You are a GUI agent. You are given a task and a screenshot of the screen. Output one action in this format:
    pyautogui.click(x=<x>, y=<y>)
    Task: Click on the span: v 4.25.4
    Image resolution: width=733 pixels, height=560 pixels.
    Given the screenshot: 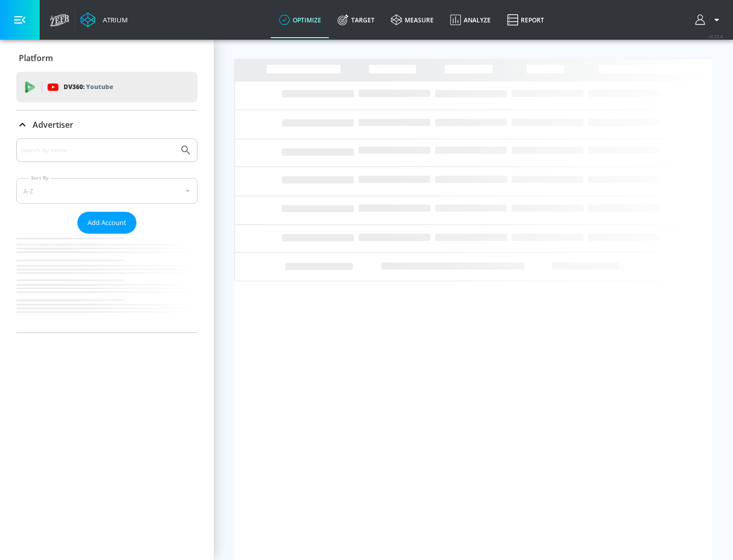 What is the action you would take?
    pyautogui.click(x=716, y=36)
    